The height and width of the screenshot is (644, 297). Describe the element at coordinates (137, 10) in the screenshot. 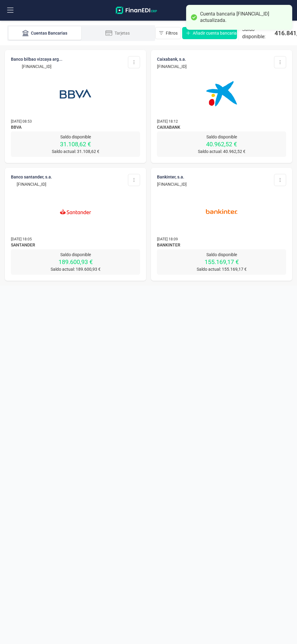

I see `img: Logo Finanedi` at that location.